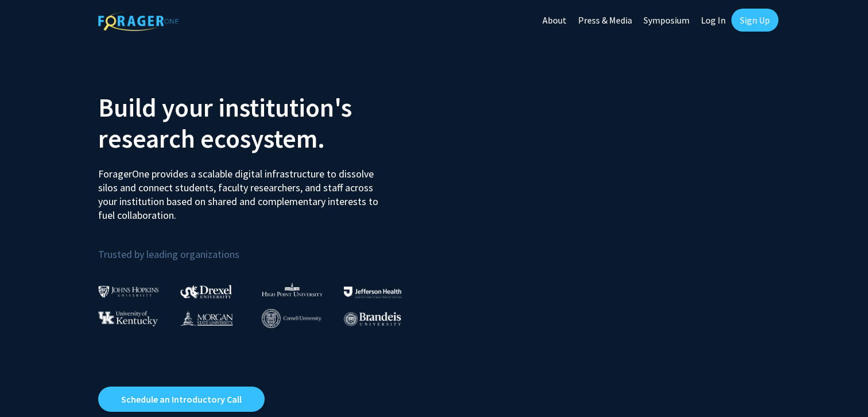  What do you see at coordinates (373, 319) in the screenshot?
I see `img: Brandeis University` at bounding box center [373, 319].